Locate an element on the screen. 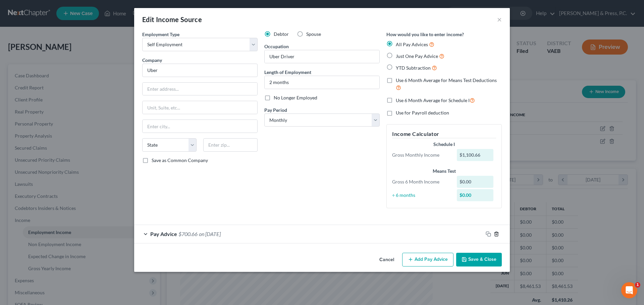  label: How would you like to enter income? is located at coordinates (425, 34).